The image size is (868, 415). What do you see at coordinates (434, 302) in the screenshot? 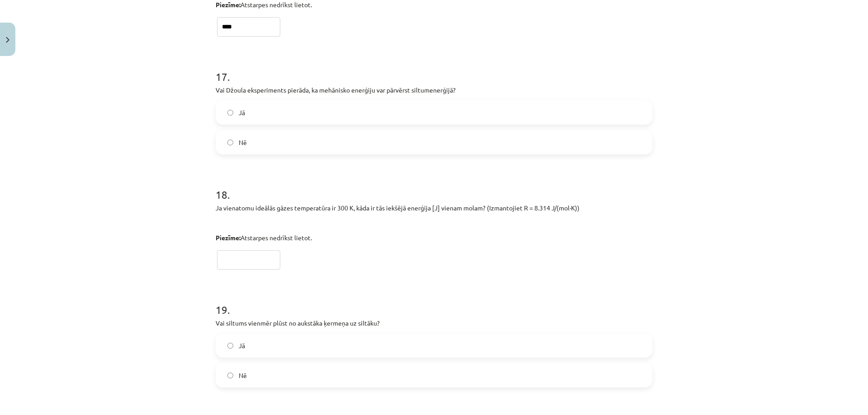
I see `h1: 19 .` at bounding box center [434, 302].